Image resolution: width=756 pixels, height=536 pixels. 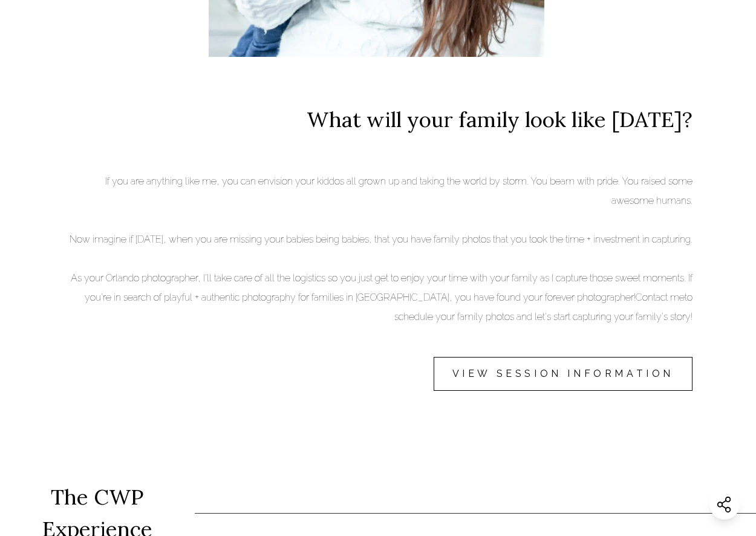 What do you see at coordinates (725, 505) in the screenshot?
I see `button: Share this website` at bounding box center [725, 505].